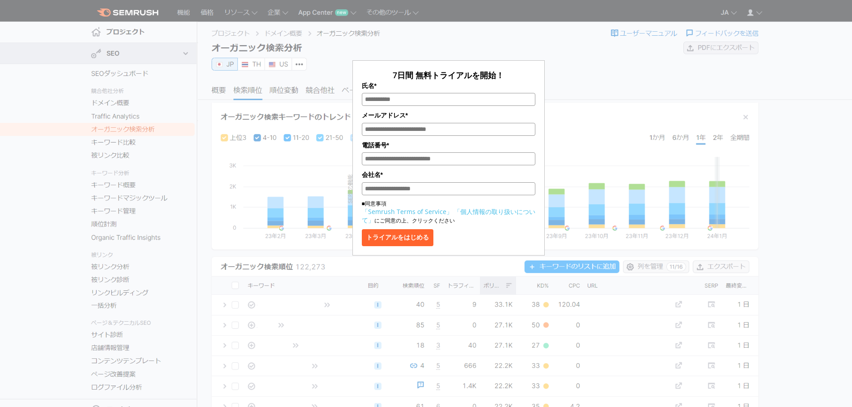  I want to click on label: 電話番号*, so click(449, 145).